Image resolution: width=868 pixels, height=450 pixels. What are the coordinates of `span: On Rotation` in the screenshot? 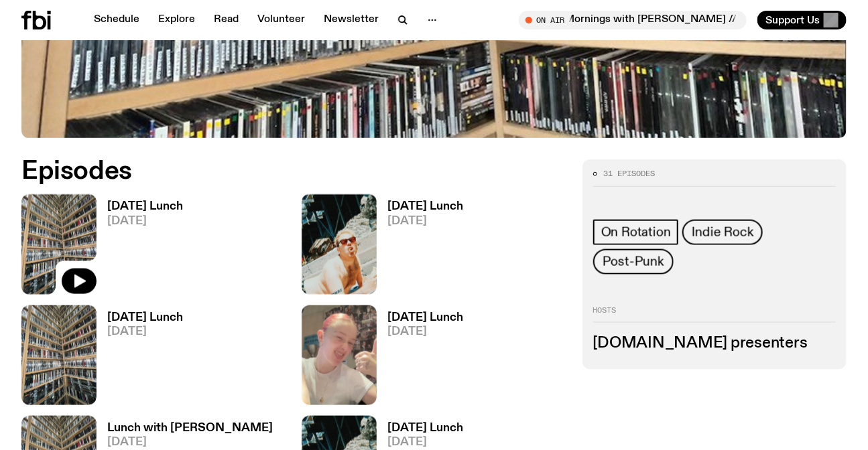 It's located at (636, 233).